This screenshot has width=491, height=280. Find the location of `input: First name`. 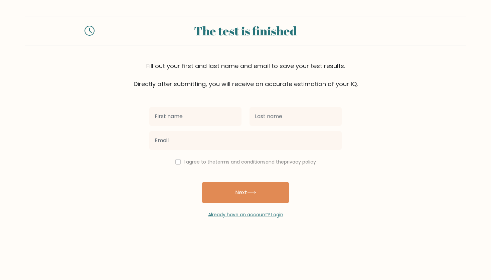

input: First name is located at coordinates (196, 117).